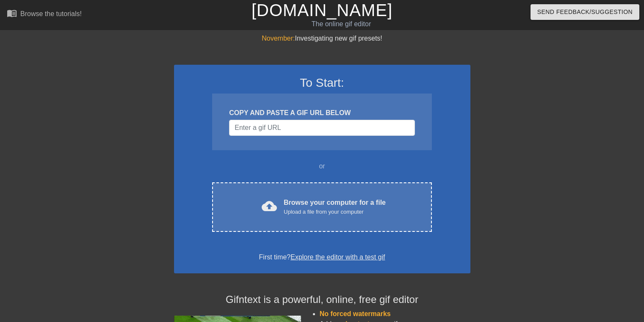 Image resolution: width=644 pixels, height=322 pixels. What do you see at coordinates (12, 13) in the screenshot?
I see `span: menu_book` at bounding box center [12, 13].